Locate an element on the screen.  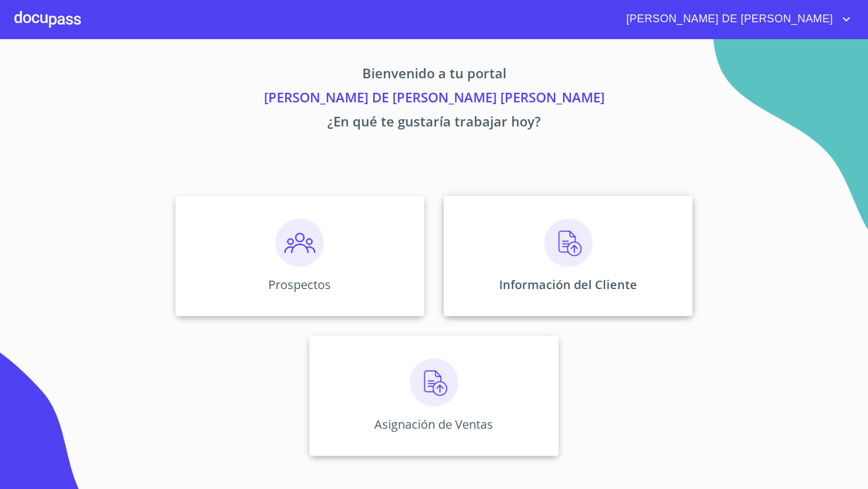
img: prospectos.png is located at coordinates (300, 243).